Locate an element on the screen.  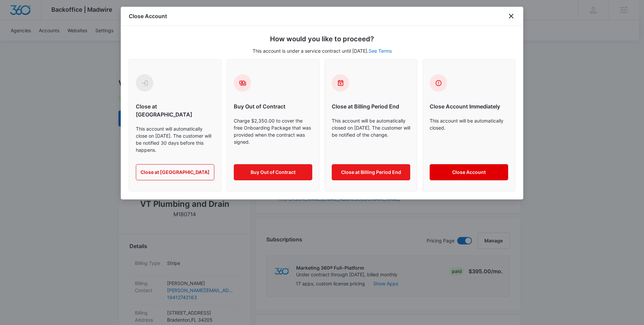
p: This account will be automatically closed. is located at coordinates (469, 135).